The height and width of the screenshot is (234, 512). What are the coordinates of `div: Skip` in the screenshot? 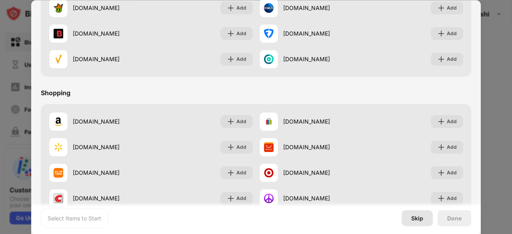 It's located at (417, 218).